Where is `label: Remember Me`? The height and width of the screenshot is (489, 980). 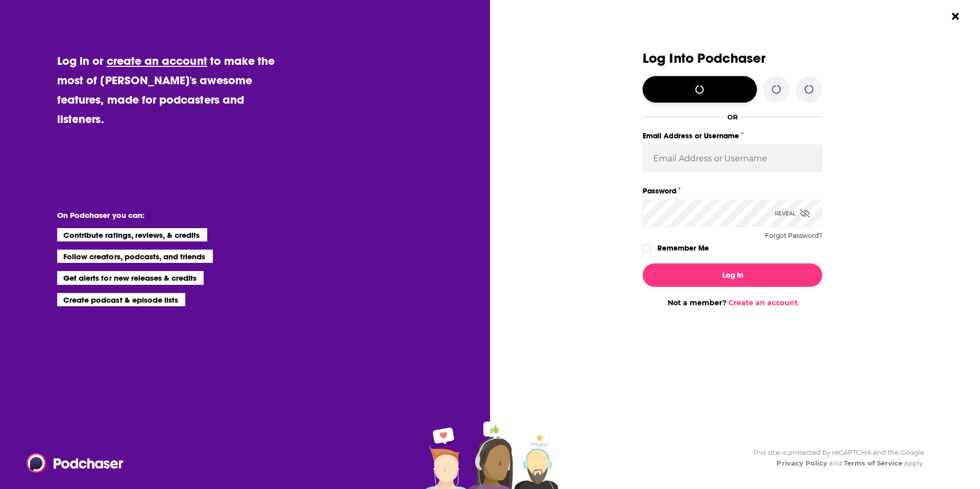
label: Remember Me is located at coordinates (683, 248).